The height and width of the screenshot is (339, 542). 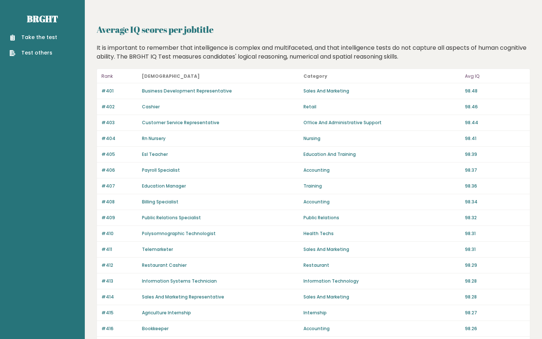 I want to click on a: Information Systems Technician, so click(x=179, y=281).